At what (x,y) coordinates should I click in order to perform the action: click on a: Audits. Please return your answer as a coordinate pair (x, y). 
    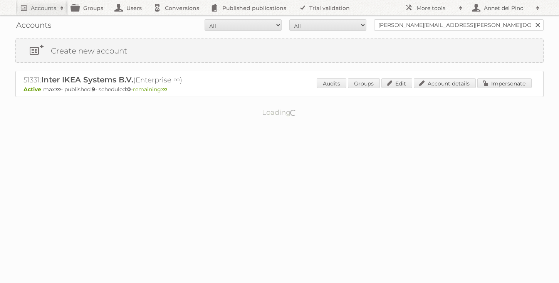
    Looking at the image, I should click on (331, 83).